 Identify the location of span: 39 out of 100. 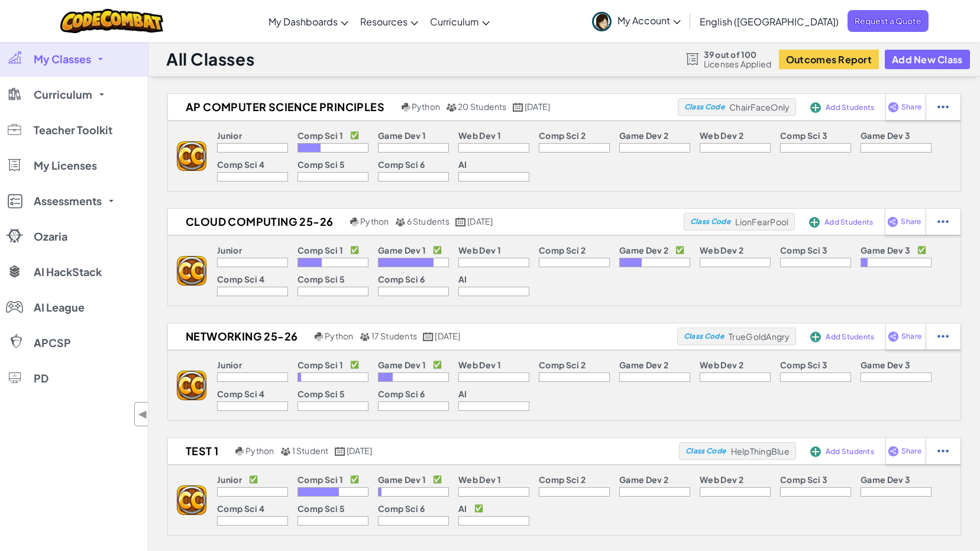
(737, 54).